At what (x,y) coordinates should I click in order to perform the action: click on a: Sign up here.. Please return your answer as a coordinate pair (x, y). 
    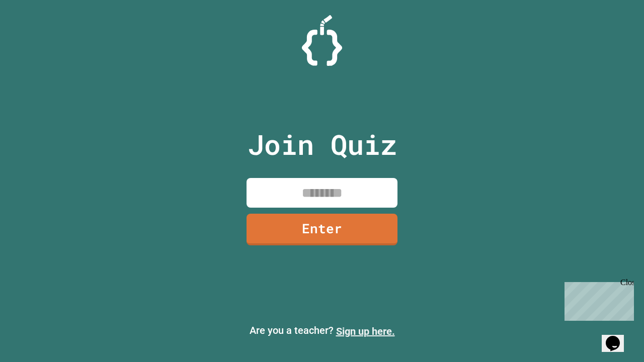
    Looking at the image, I should click on (365, 331).